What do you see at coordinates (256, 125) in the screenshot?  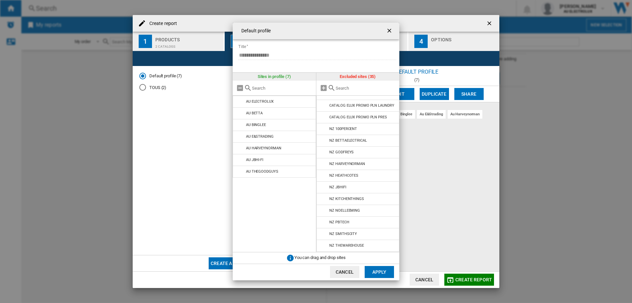 I see `div: AU BINGLEE` at bounding box center [256, 125].